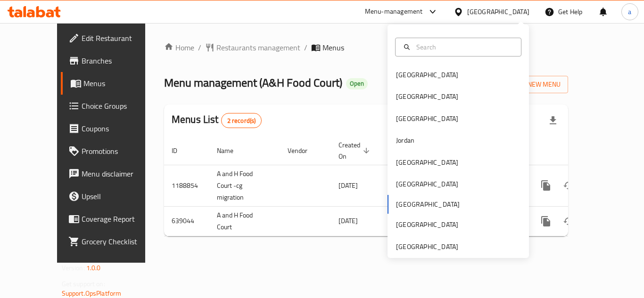 This screenshot has height=298, width=644. I want to click on a: Menus, so click(113, 83).